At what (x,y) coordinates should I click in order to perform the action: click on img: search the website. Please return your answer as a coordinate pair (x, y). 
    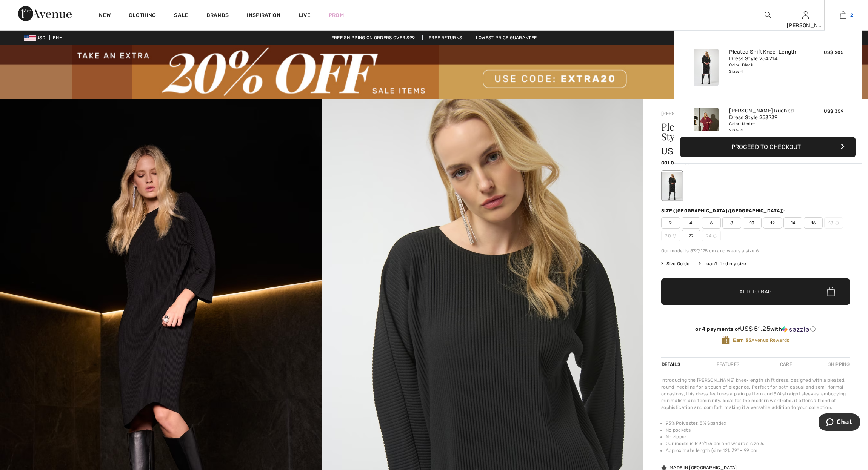
    Looking at the image, I should click on (768, 15).